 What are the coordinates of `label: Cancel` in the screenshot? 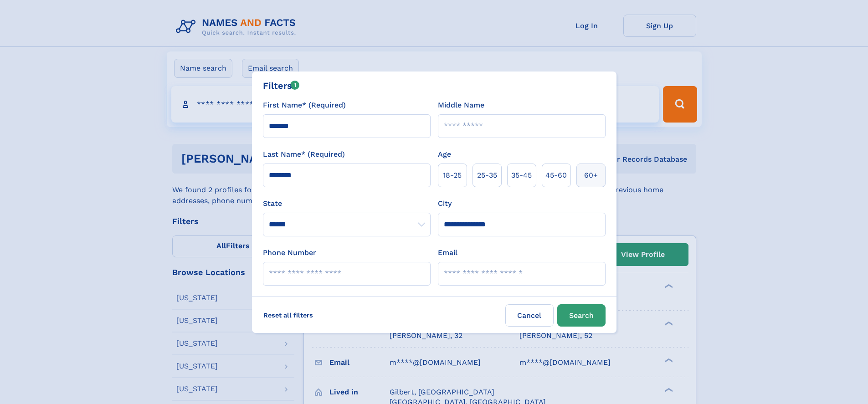 It's located at (530, 315).